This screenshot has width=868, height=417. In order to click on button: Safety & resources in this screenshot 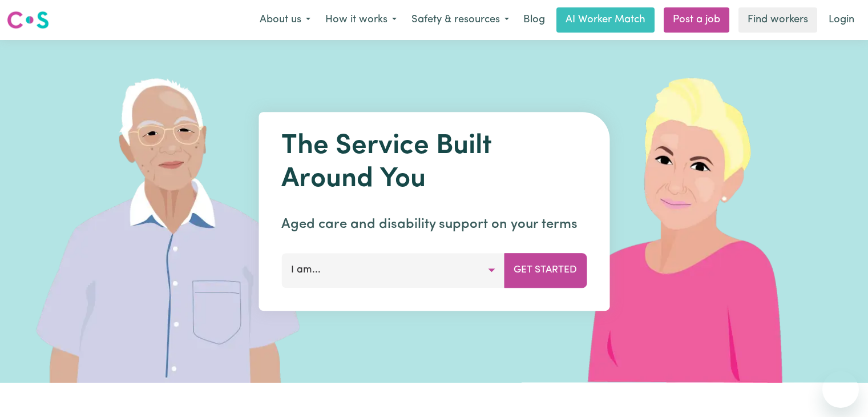, I will do `click(460, 20)`.